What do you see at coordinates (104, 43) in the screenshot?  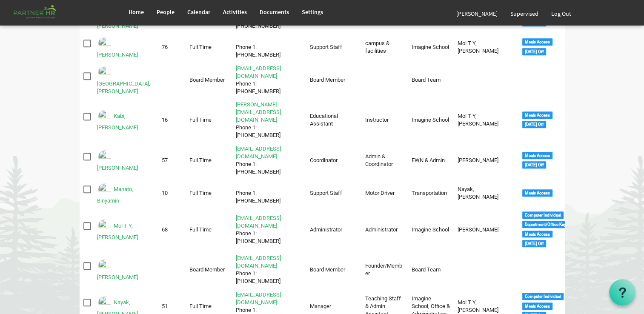 I see `img: Emp-b5133725-a088-4fb2-a21a-816fa52aaa5c.png` at bounding box center [104, 43].